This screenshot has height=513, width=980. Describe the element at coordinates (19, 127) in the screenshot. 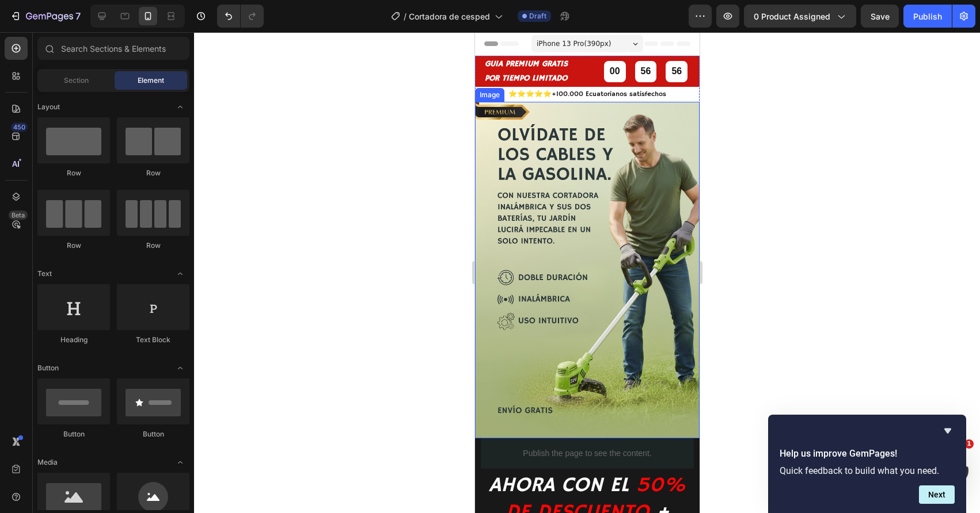

I see `div: 450` at that location.